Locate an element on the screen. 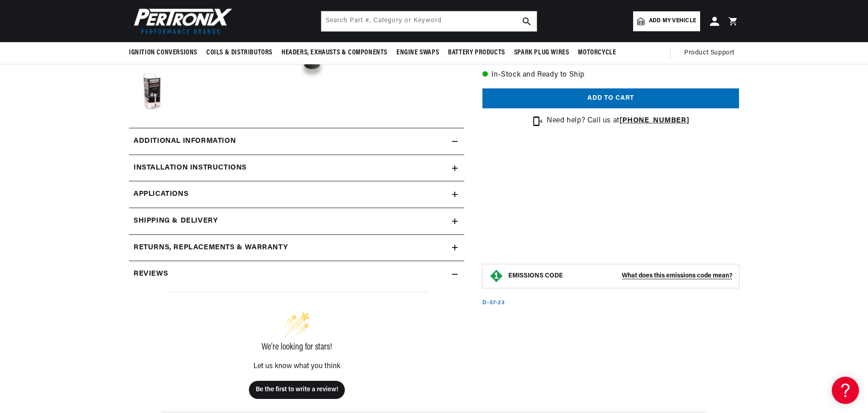 This screenshot has width=868, height=413. summary: Returns, Replacements & Warranty is located at coordinates (296, 248).